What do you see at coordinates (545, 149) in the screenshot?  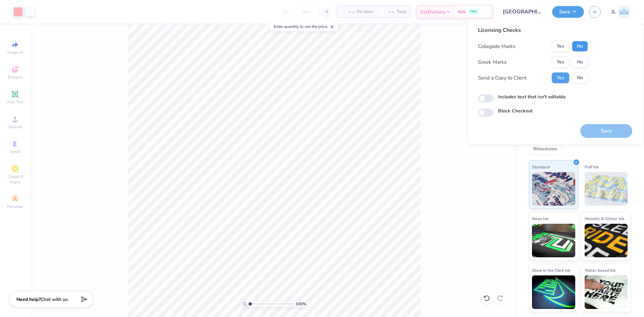 I see `div: Rhinestones` at bounding box center [545, 149].